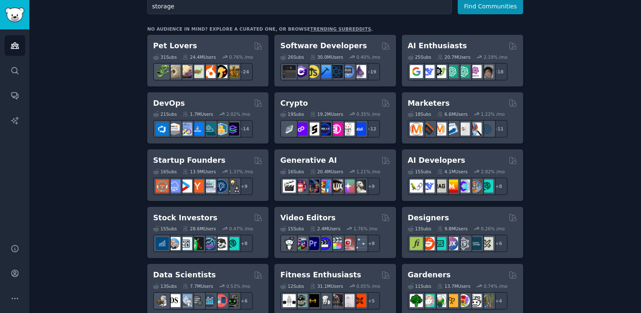  I want to click on img: ethfinance, so click(289, 129).